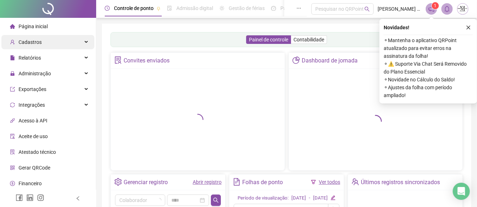 The width and height of the screenshot is (477, 207). I want to click on span: Gestão de férias, so click(247, 8).